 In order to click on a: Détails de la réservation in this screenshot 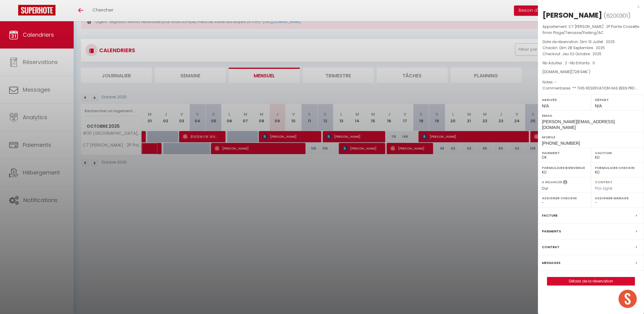, I will do `click(591, 281)`.